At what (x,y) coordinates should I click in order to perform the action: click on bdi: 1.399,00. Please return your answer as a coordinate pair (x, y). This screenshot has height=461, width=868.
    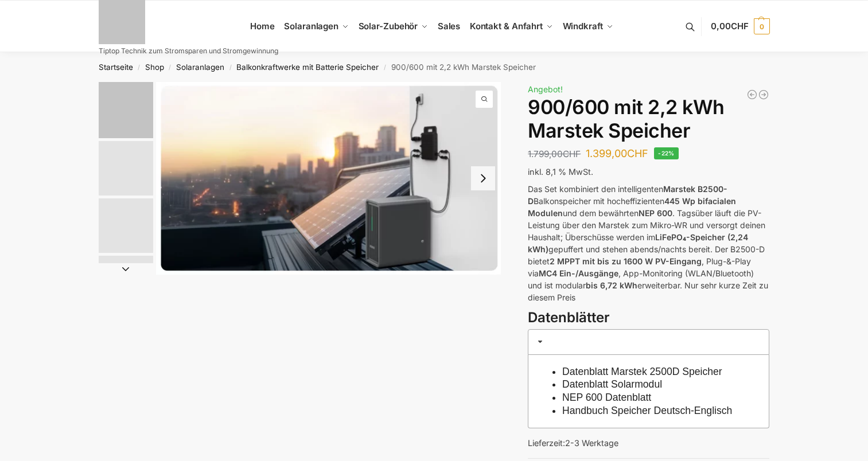
    Looking at the image, I should click on (617, 153).